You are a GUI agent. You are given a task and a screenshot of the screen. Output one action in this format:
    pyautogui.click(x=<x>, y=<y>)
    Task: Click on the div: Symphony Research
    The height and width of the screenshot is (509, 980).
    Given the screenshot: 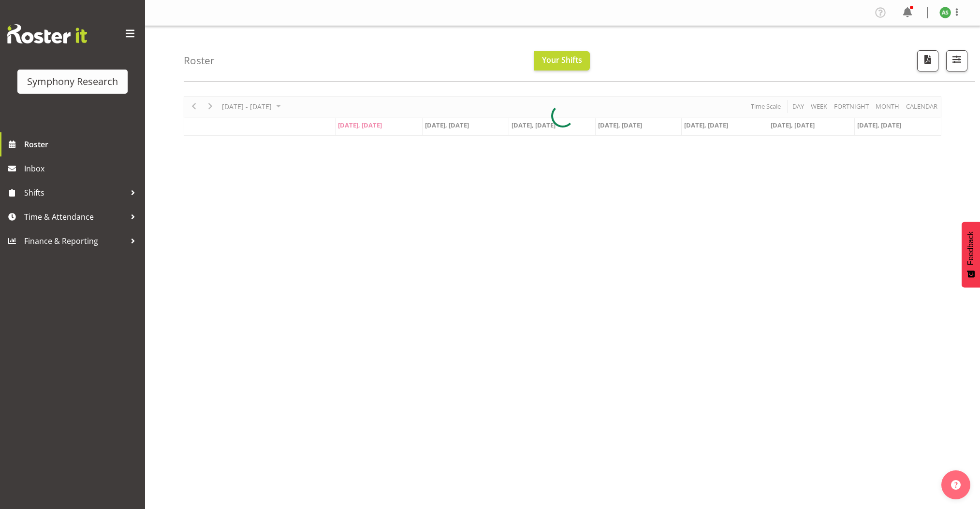 What is the action you would take?
    pyautogui.click(x=73, y=82)
    